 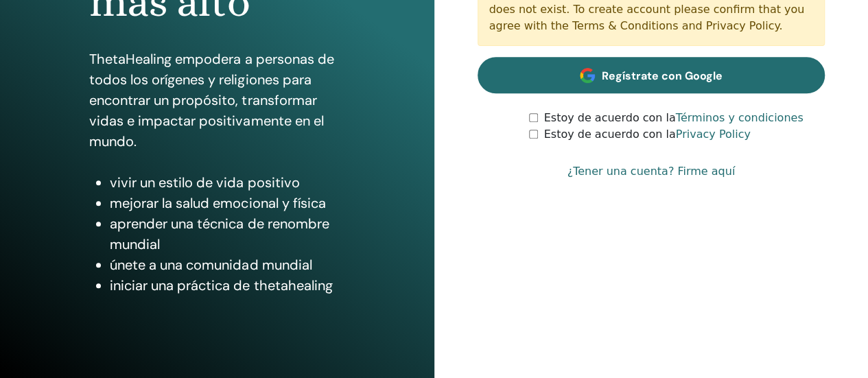 I want to click on li: iniciar una práctica de thetahealing, so click(x=228, y=285).